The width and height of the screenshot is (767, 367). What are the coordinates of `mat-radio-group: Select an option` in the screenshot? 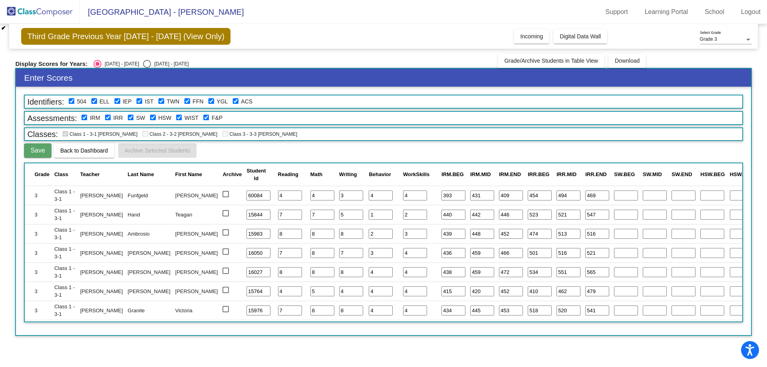 It's located at (141, 64).